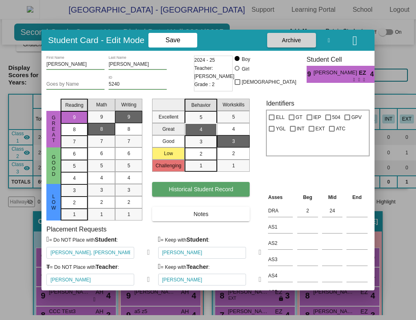  I want to click on span: 504, so click(336, 117).